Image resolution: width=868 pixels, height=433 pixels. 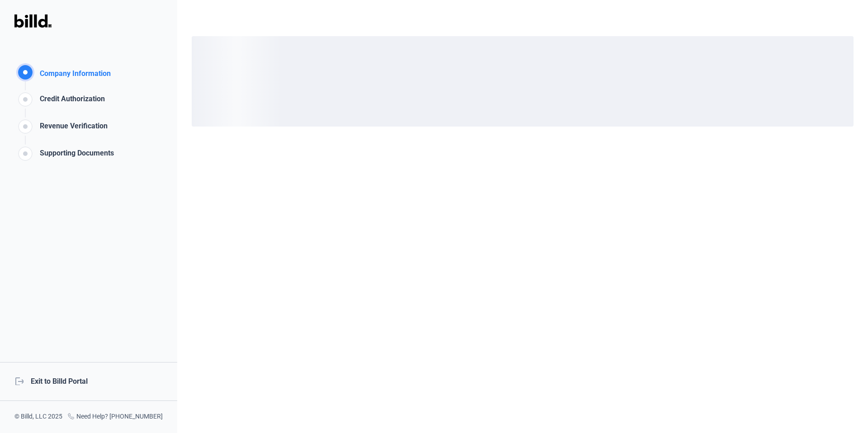 I want to click on div: loading, so click(x=522, y=81).